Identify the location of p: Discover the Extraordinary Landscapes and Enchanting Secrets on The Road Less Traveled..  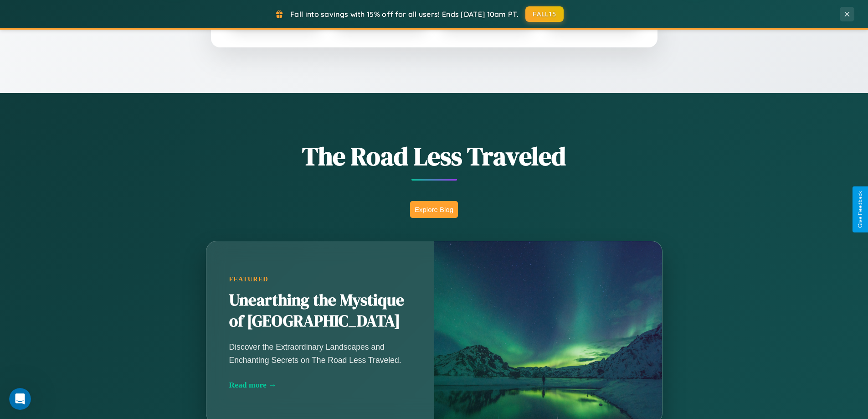
(321, 353).